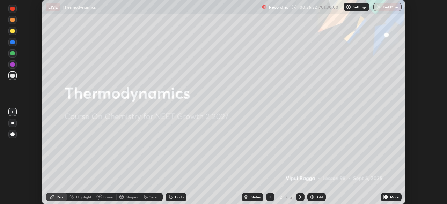  What do you see at coordinates (349, 7) in the screenshot?
I see `img: class-settings-icons` at bounding box center [349, 7].